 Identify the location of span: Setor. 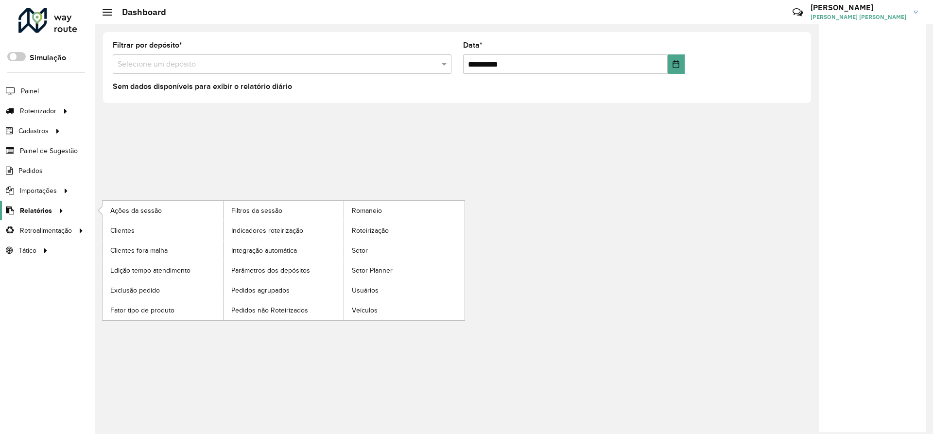
(360, 250).